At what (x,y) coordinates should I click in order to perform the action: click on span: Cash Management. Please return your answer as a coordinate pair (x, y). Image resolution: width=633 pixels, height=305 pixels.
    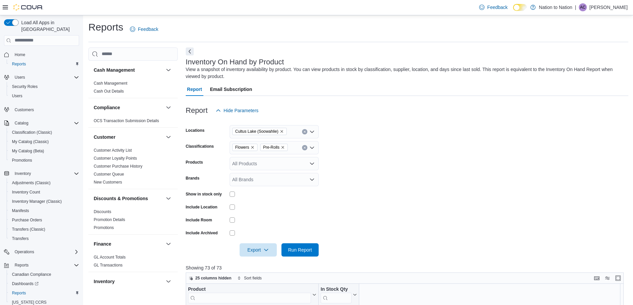
    Looking at the image, I should click on (110, 83).